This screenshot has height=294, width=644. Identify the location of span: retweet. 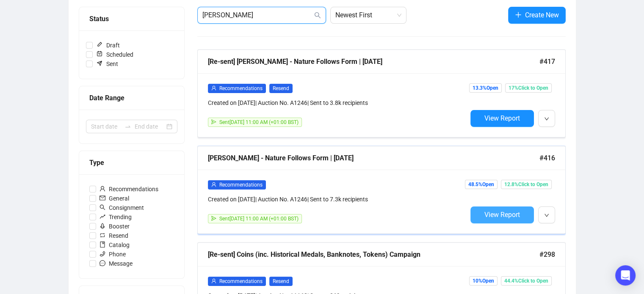
(102, 235).